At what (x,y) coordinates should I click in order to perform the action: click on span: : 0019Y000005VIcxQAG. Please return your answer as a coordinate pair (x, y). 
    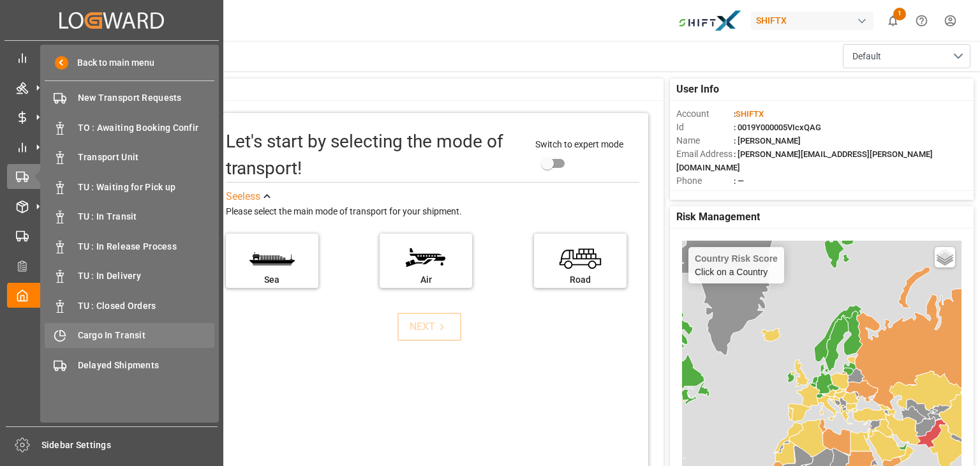
    Looking at the image, I should click on (777, 127).